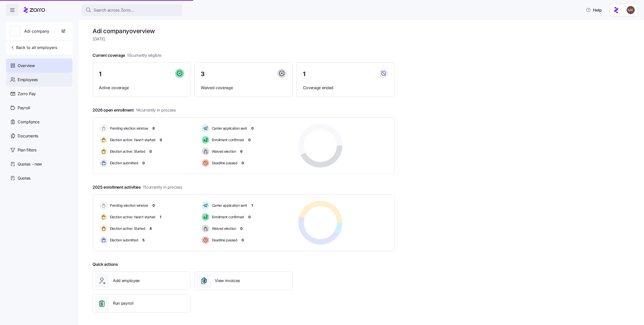 The width and height of the screenshot is (644, 325). I want to click on a: Plan filters, so click(39, 150).